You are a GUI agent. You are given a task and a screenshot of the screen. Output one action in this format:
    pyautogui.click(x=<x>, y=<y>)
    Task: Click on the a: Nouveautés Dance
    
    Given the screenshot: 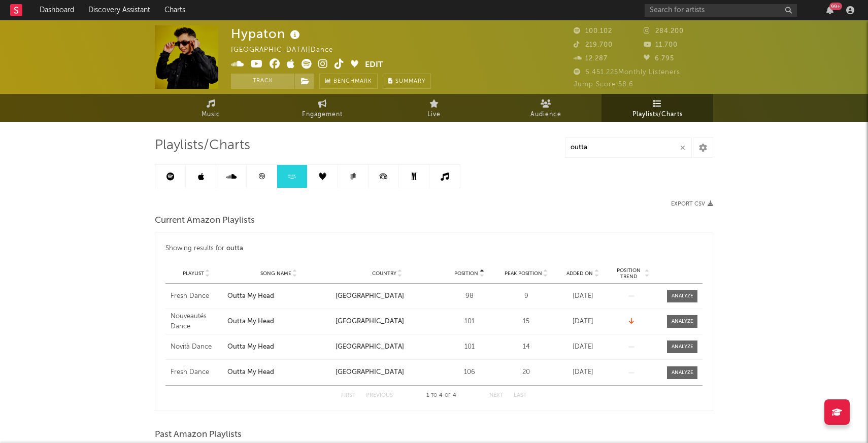 What is the action you would take?
    pyautogui.click(x=196, y=321)
    